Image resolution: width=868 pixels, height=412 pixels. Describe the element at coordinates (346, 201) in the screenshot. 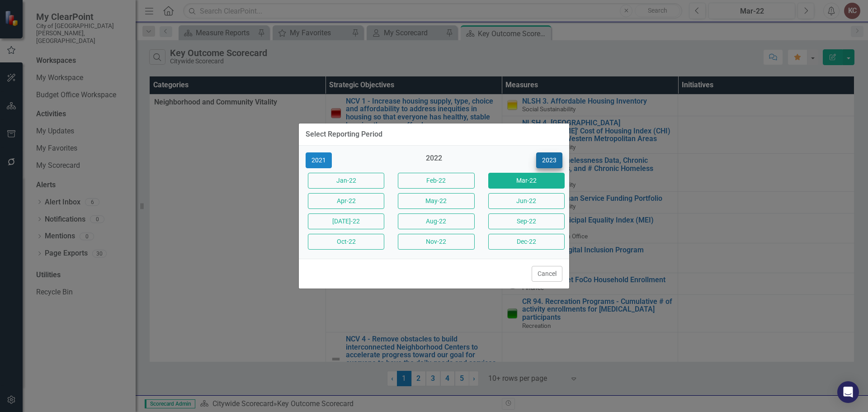

I see `button: Apr-22` at that location.